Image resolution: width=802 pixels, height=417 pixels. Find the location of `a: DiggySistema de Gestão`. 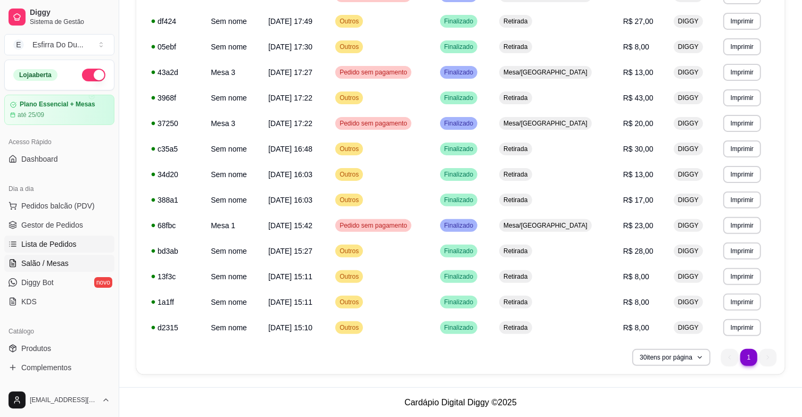

a: DiggySistema de Gestão is located at coordinates (59, 17).